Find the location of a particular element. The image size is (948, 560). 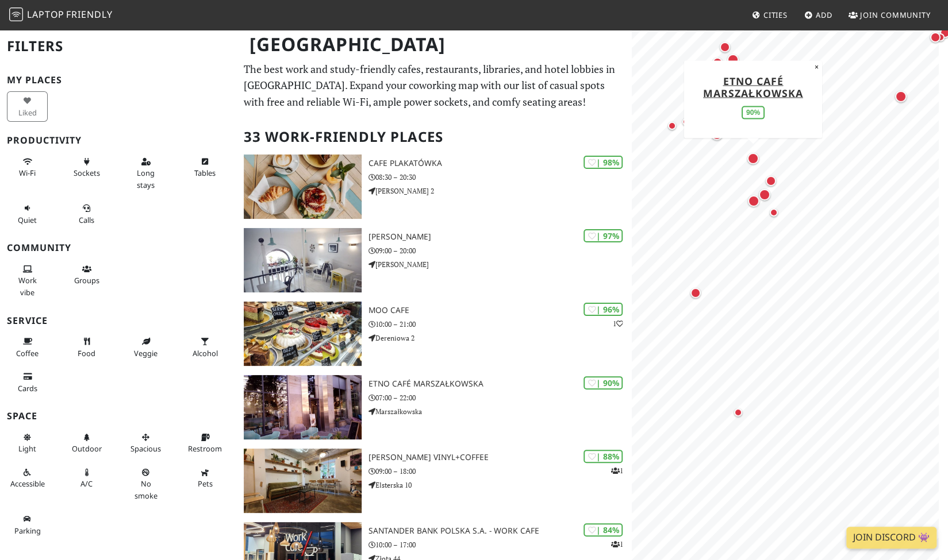

p: 10:00 – 17:00 is located at coordinates (500, 544).